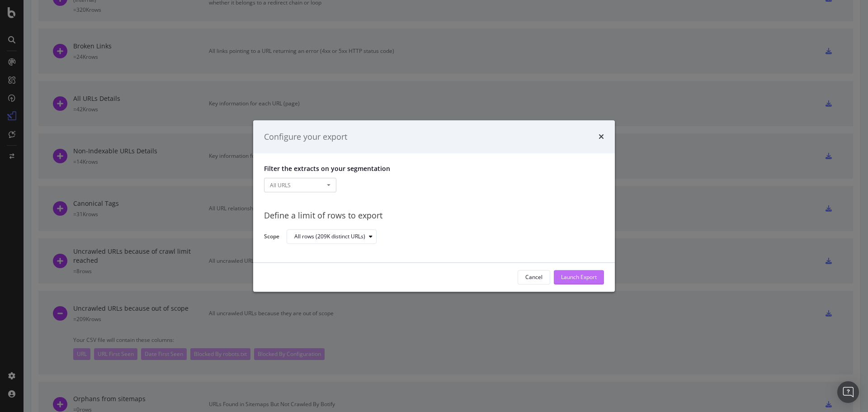 This screenshot has height=412, width=868. I want to click on div: Open Intercom Messenger, so click(848, 392).